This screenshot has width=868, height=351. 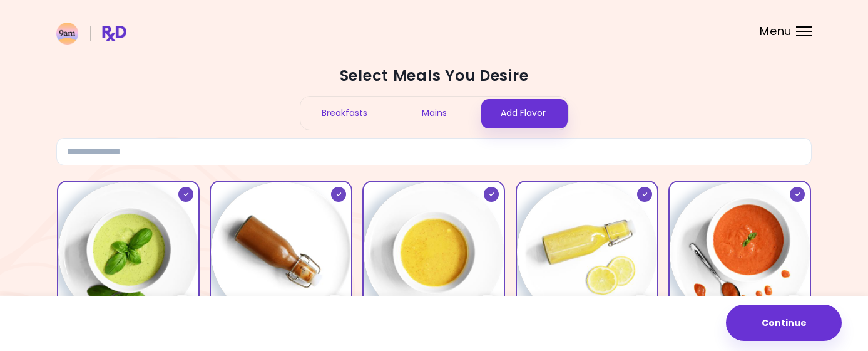 I want to click on span: Menu, so click(x=775, y=32).